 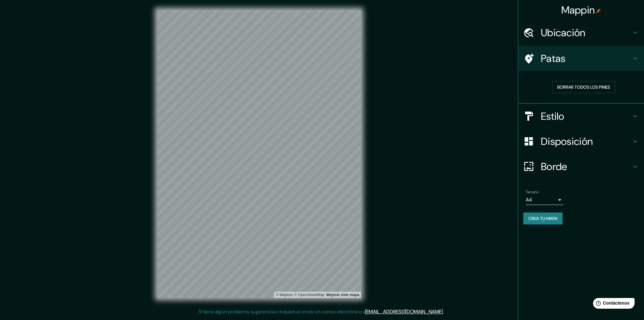 What do you see at coordinates (529, 200) in the screenshot?
I see `font: A4` at bounding box center [529, 200].